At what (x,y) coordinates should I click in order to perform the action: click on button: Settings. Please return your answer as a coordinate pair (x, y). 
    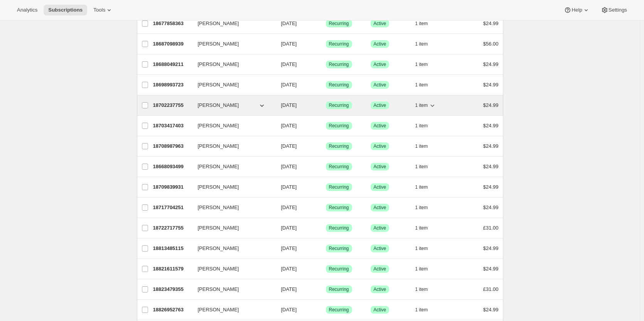
    Looking at the image, I should click on (614, 10).